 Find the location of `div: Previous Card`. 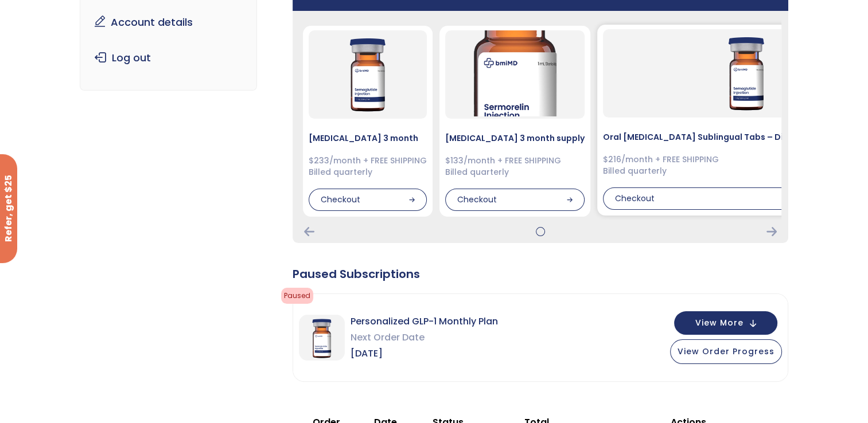

div: Previous Card is located at coordinates (310, 232).